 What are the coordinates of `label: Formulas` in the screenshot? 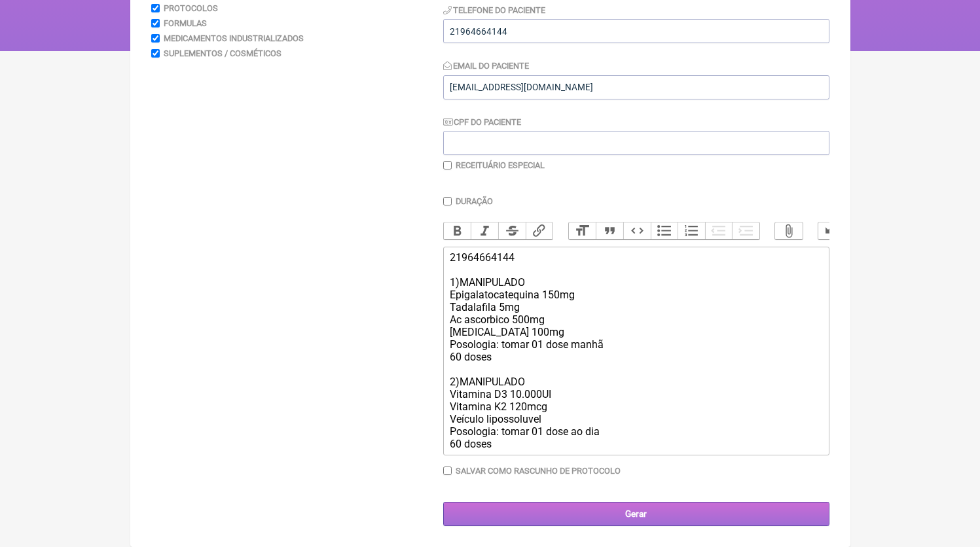 It's located at (185, 23).